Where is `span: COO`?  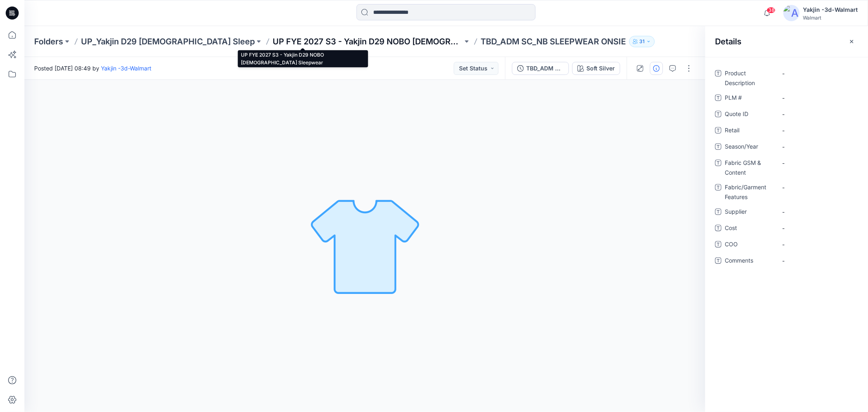
span: COO is located at coordinates (749, 245).